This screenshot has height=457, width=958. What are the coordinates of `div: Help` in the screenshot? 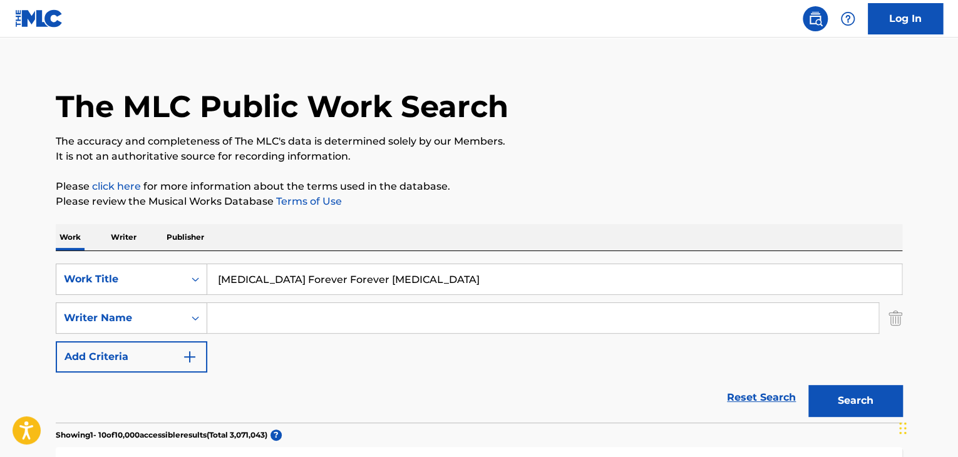 It's located at (848, 19).